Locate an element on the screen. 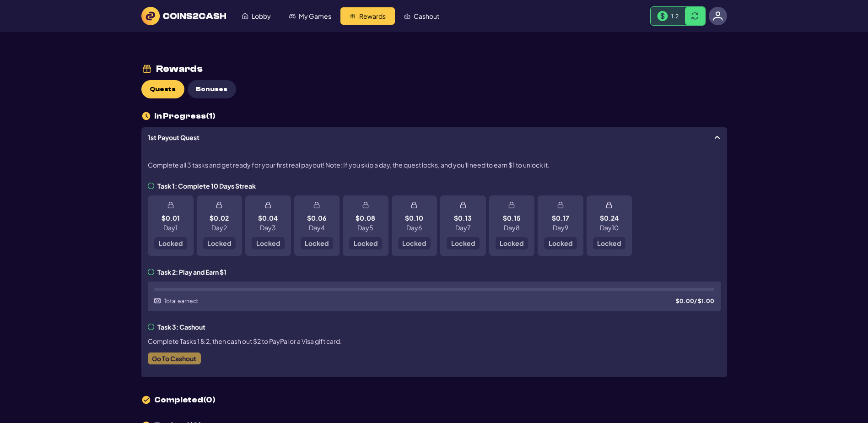 Image resolution: width=868 pixels, height=423 pixels. a: Lobby is located at coordinates (256, 16).